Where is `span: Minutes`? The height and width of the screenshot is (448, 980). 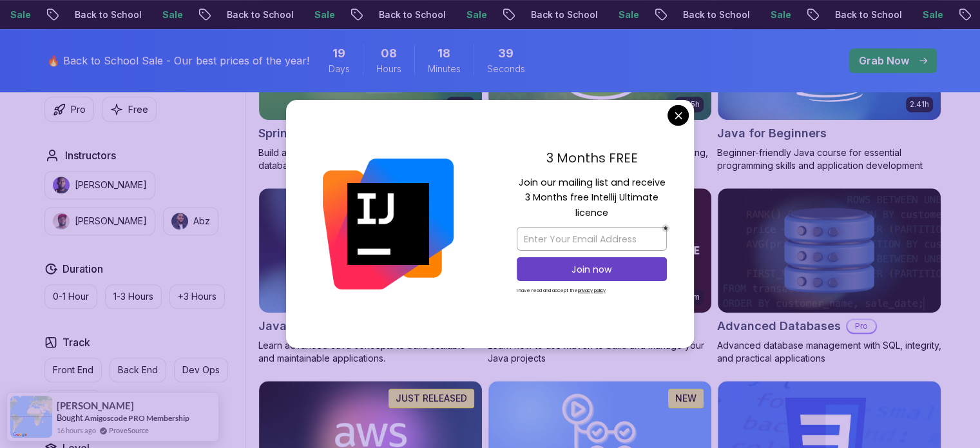 span: Minutes is located at coordinates (444, 69).